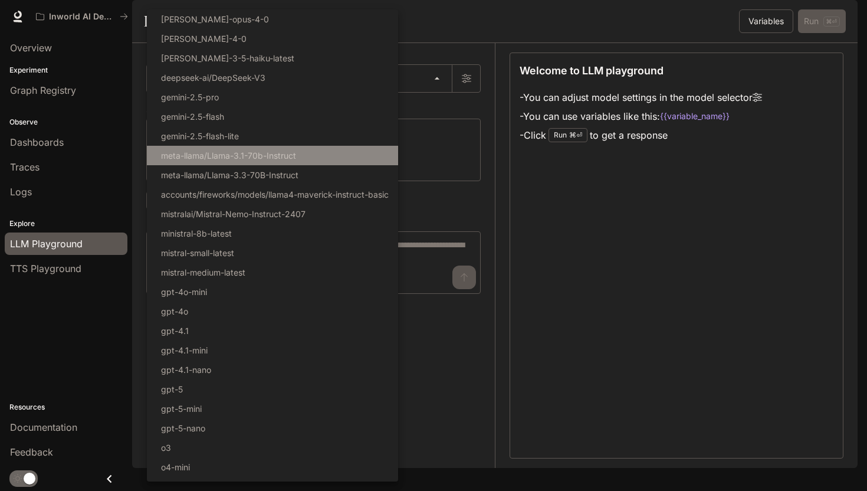  I want to click on p: mistral-small-latest, so click(198, 253).